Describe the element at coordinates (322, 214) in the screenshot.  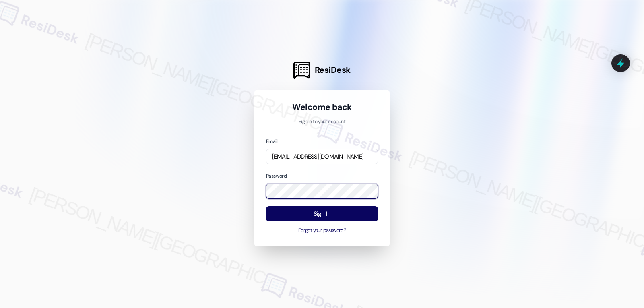
I see `button: Sign In` at that location.